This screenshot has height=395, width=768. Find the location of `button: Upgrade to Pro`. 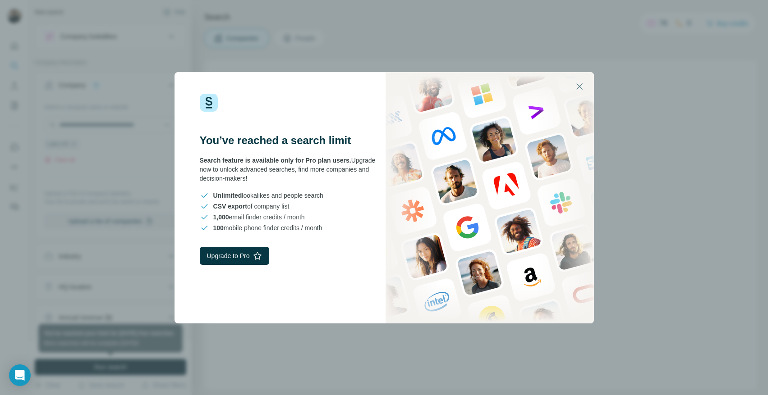

button: Upgrade to Pro is located at coordinates (234, 256).